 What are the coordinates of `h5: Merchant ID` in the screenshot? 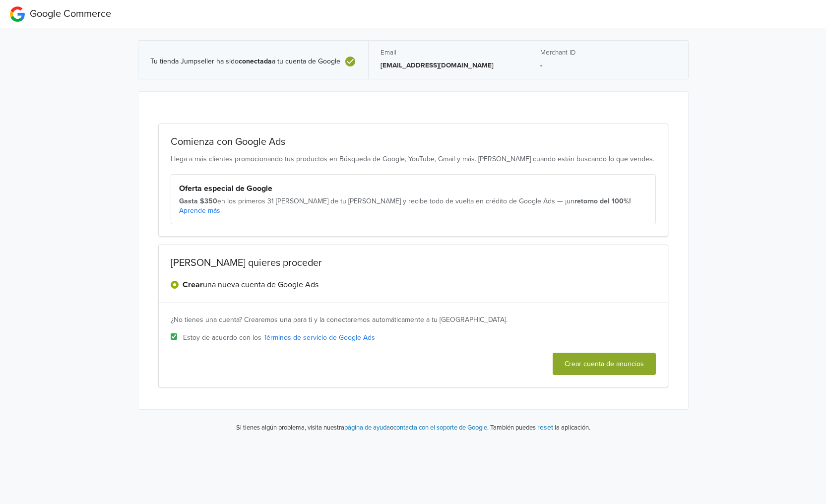 It's located at (608, 52).